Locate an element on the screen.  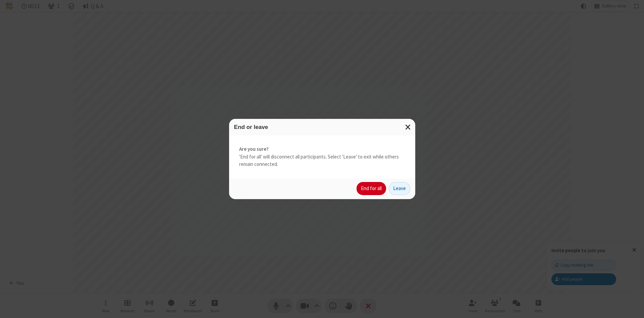
strong: Are you sure? is located at coordinates (322, 149).